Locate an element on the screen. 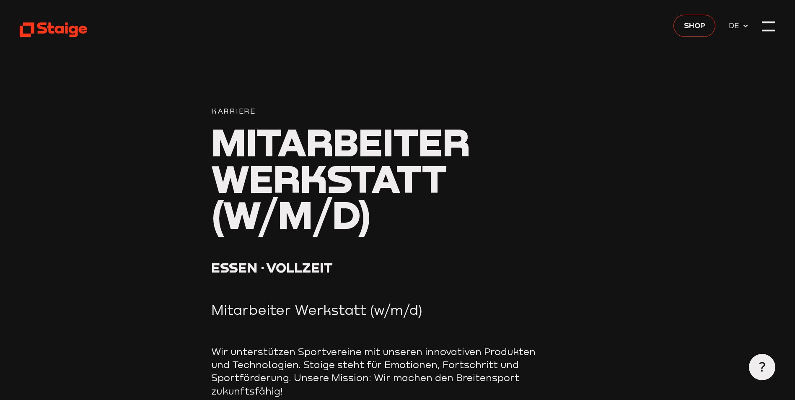 The width and height of the screenshot is (795, 400). span: Shop is located at coordinates (694, 25).